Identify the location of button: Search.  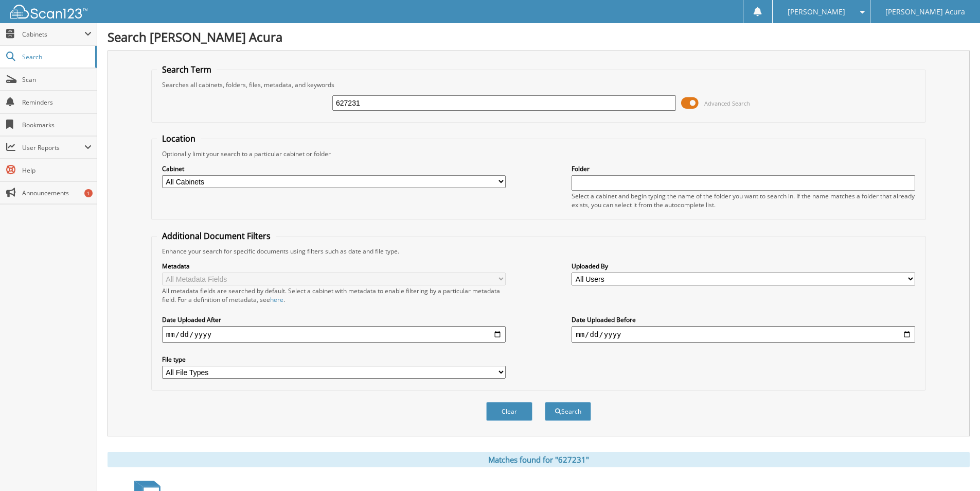
(568, 411).